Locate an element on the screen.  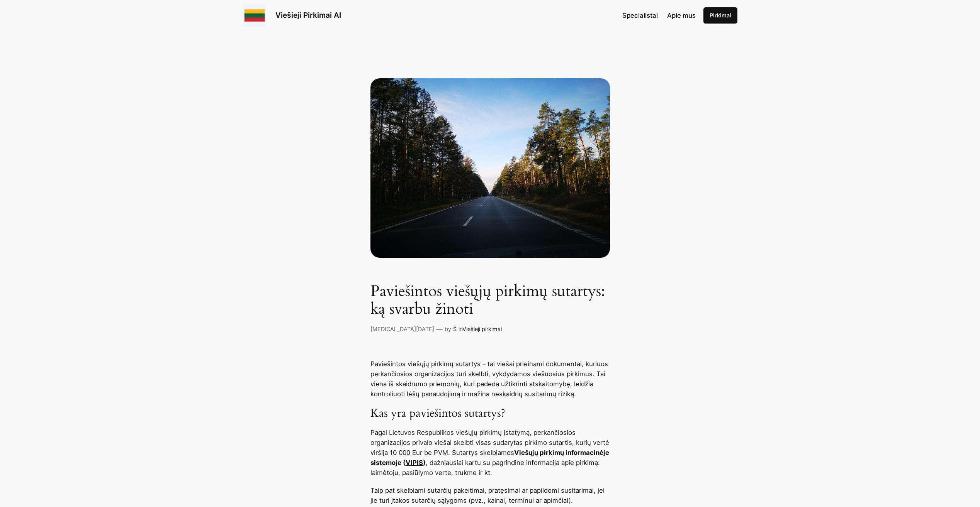
img: Viešieji pirkimai logo is located at coordinates (254, 15).